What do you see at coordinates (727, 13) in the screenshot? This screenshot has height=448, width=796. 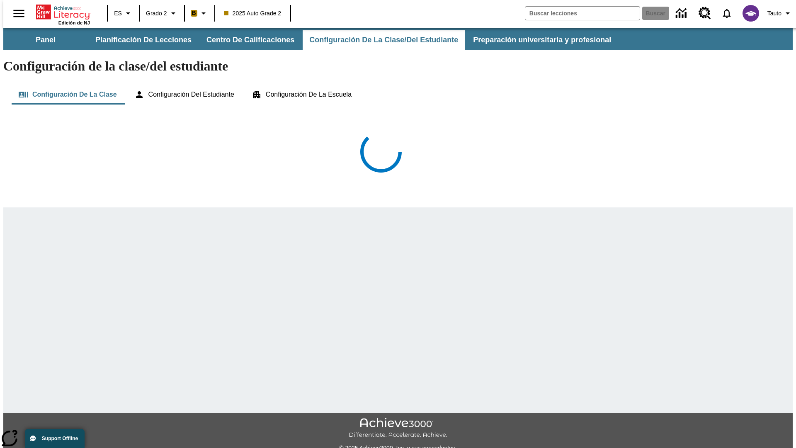 I see `a: Notificaciones` at bounding box center [727, 13].